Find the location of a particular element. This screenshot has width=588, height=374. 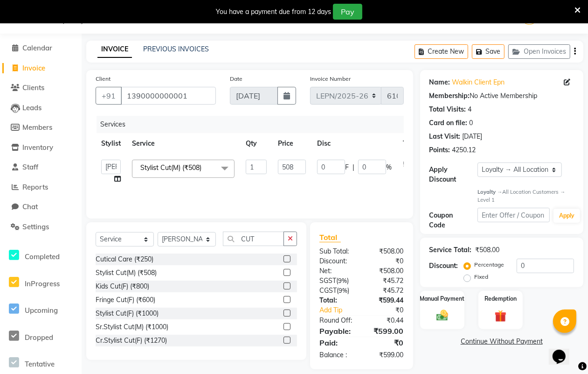

input: Enter Offer / Coupon Code is located at coordinates (513, 215).